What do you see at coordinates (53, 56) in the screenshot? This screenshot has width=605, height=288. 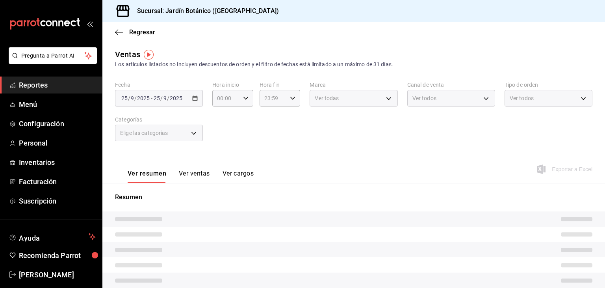 I see `span: Pregunta a Parrot AI` at bounding box center [53, 56].